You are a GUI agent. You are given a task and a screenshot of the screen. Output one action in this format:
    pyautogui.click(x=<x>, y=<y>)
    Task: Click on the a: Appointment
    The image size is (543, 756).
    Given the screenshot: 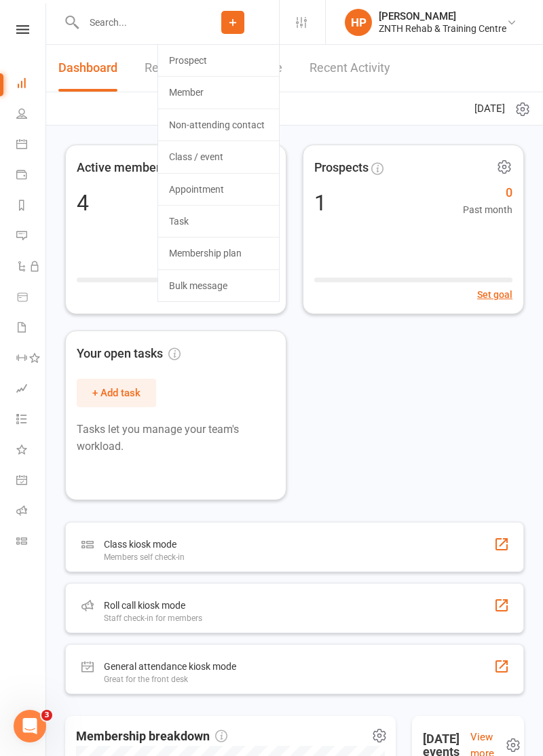 What is the action you would take?
    pyautogui.click(x=218, y=189)
    